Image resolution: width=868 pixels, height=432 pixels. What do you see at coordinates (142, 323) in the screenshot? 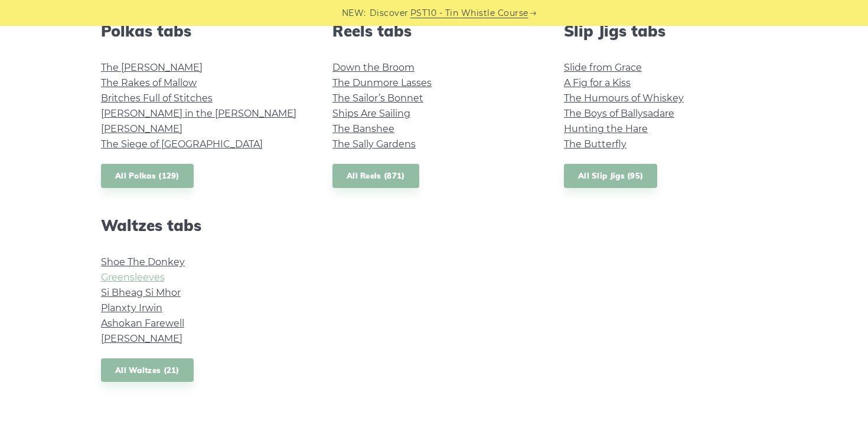
I see `a: Ashokan Farewell` at bounding box center [142, 323].